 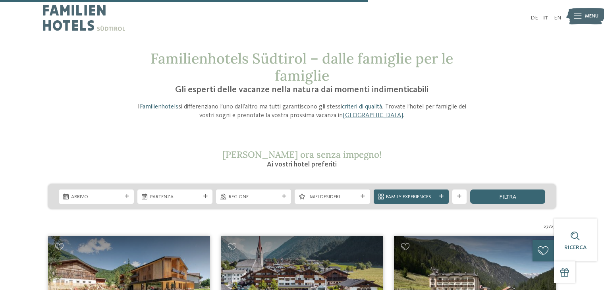 What do you see at coordinates (411, 197) in the screenshot?
I see `span: Family Experiences` at bounding box center [411, 197].